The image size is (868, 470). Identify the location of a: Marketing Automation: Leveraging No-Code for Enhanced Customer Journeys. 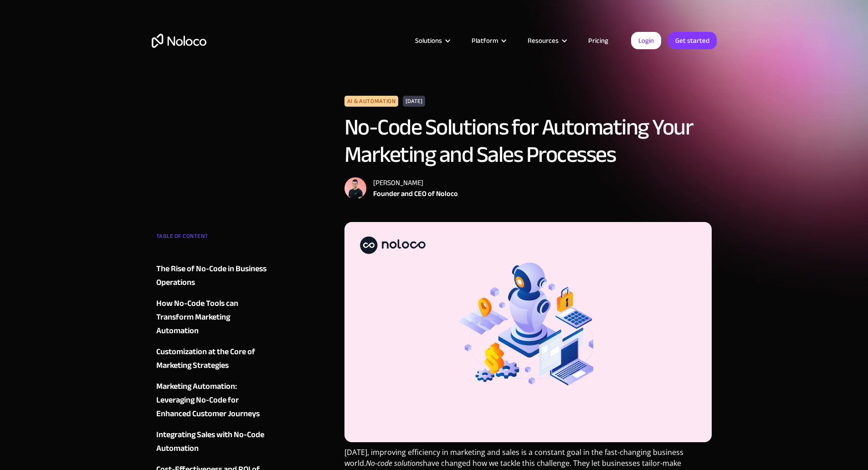
(212, 400).